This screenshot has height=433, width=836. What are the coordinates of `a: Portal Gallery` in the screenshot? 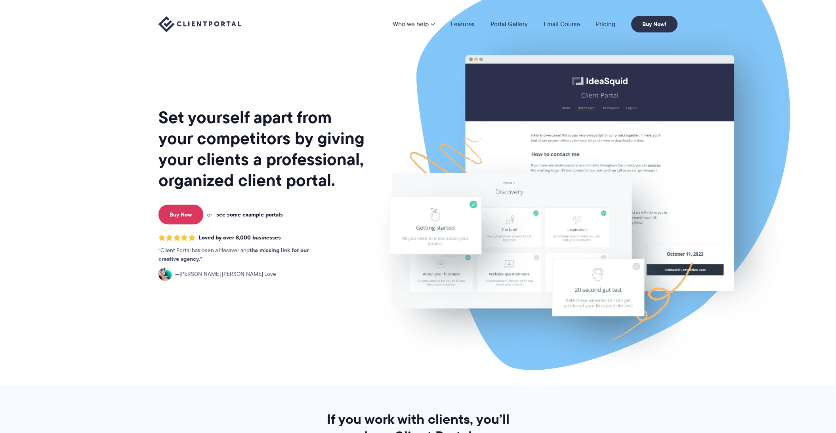 It's located at (509, 24).